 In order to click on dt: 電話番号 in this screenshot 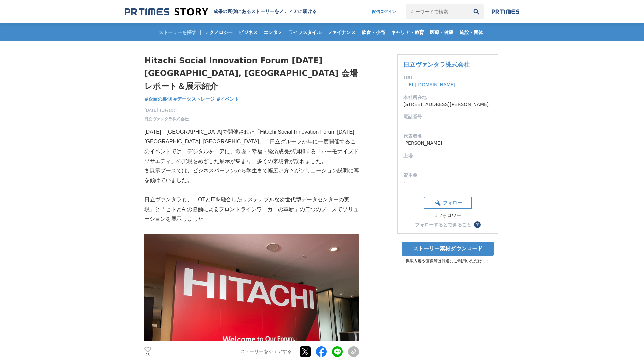, I will do `click(448, 117)`.